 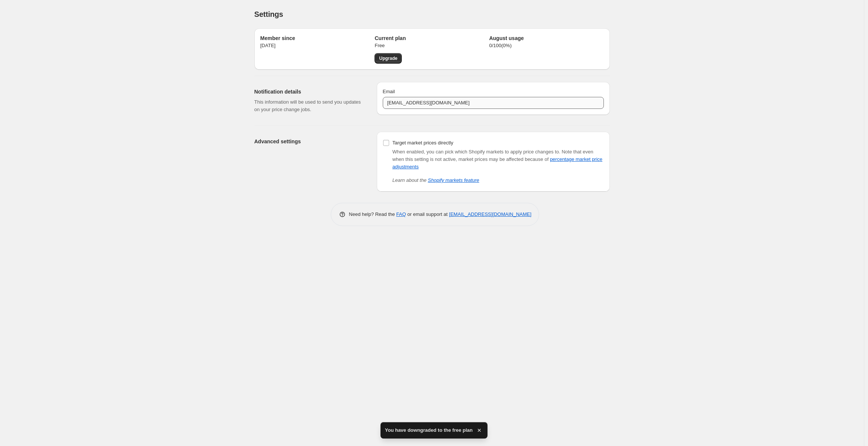 I want to click on a: FAQ, so click(x=401, y=214).